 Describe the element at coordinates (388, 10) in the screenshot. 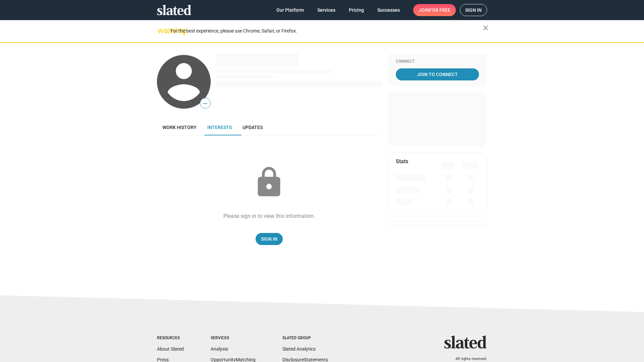

I see `span: Successes` at that location.